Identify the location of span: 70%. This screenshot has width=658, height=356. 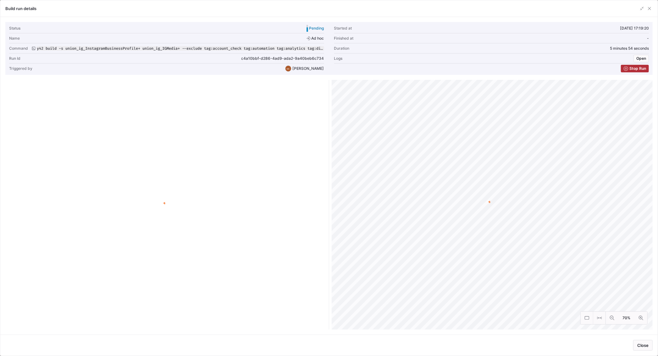
(627, 318).